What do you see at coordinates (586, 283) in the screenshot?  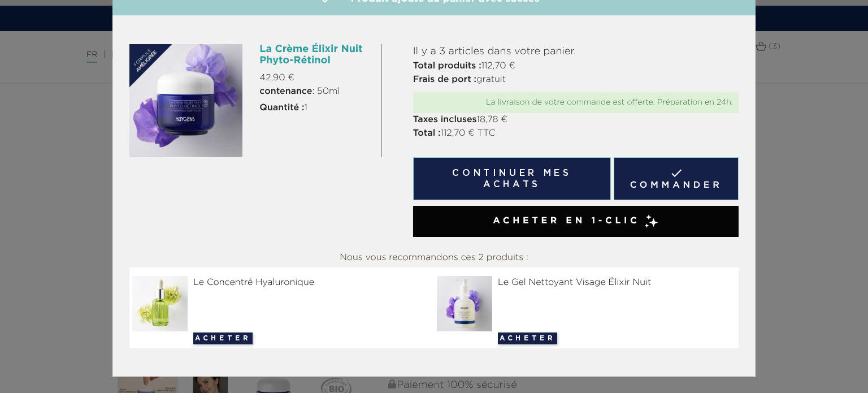 I see `div: Le Gel Nettoyant Visage Élixir Nuit` at bounding box center [586, 283].